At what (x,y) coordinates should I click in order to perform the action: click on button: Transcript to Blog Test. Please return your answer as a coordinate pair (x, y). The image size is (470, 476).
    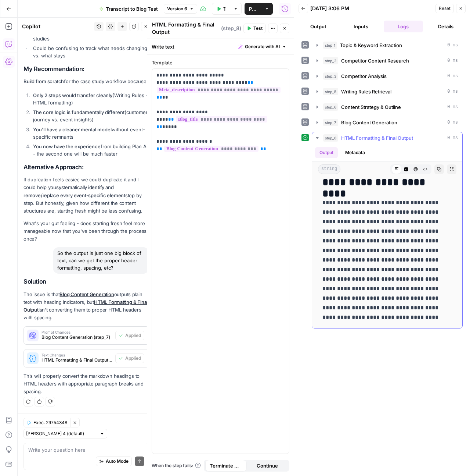
    Looking at the image, I should click on (129, 9).